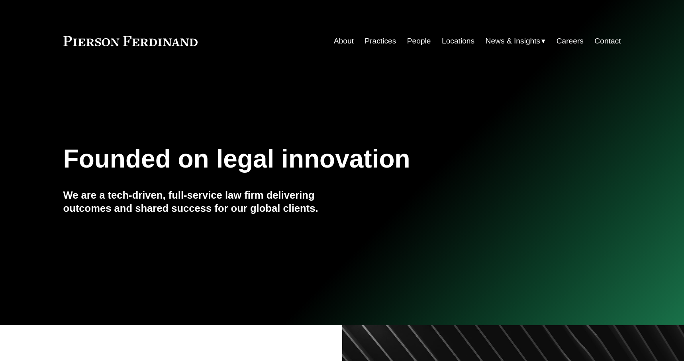 This screenshot has width=684, height=361. What do you see at coordinates (203, 201) in the screenshot?
I see `h4: We are a tech-driven, full-service law firm delivering outcomes and shared success for our global...` at bounding box center [203, 201].